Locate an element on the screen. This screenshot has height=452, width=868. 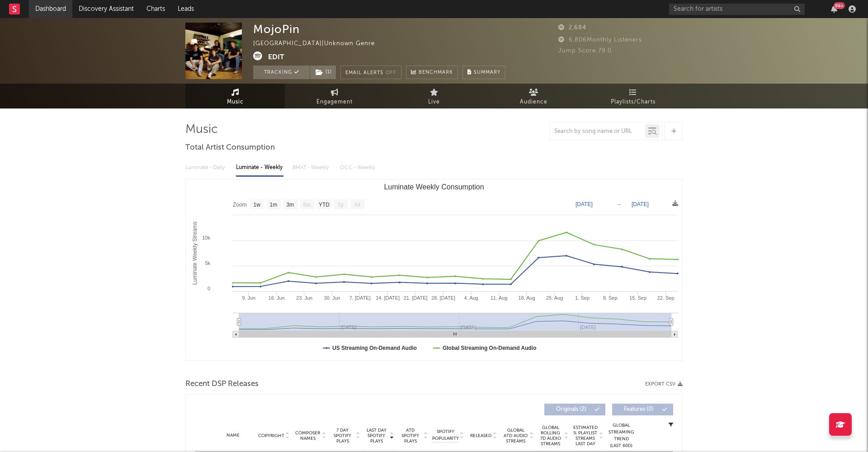
span: Copyright is located at coordinates (271, 436).